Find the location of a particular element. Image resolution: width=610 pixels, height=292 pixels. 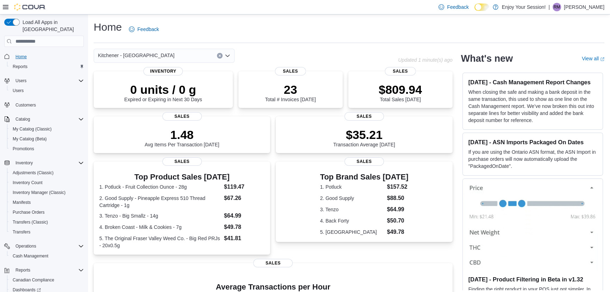

span: Operations is located at coordinates (48, 246).